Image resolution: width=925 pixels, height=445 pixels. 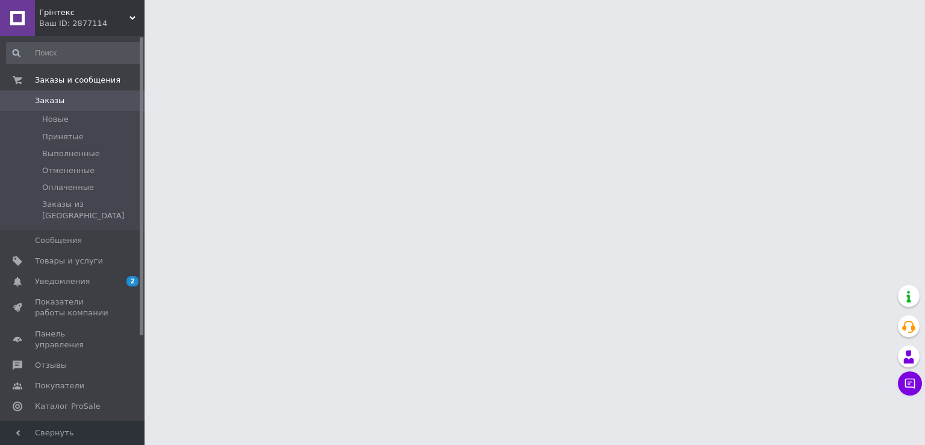 I want to click on span: Заказы, so click(x=49, y=101).